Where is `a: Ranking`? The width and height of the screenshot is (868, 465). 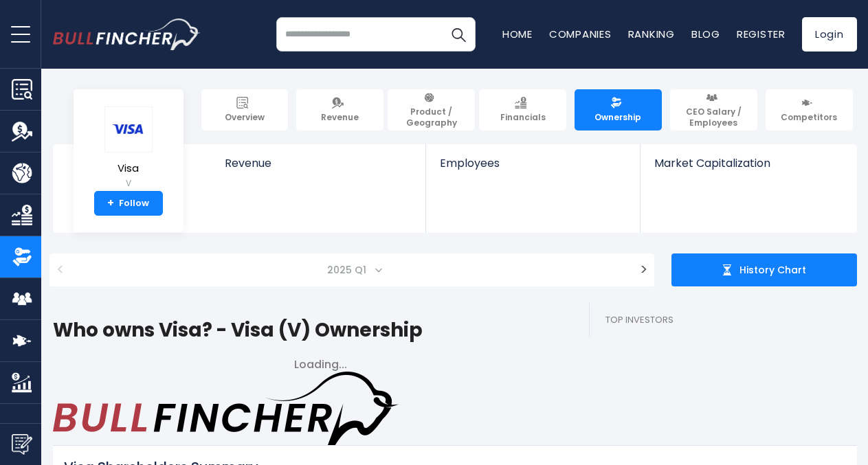 a: Ranking is located at coordinates (651, 34).